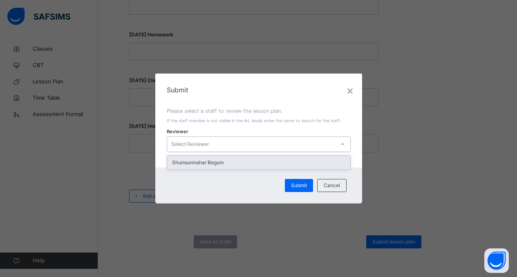 This screenshot has height=277, width=517. What do you see at coordinates (224, 111) in the screenshot?
I see `span: Please select a staff to review the lesson plan.` at bounding box center [224, 111].